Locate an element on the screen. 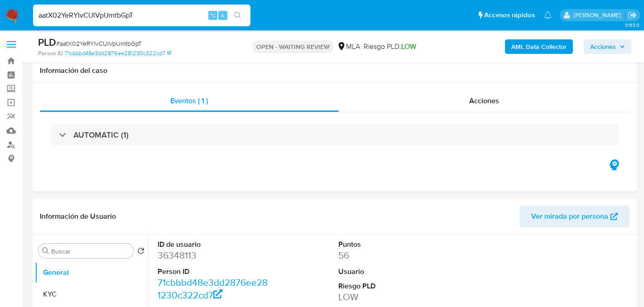  button: Buscar is located at coordinates (46, 251).